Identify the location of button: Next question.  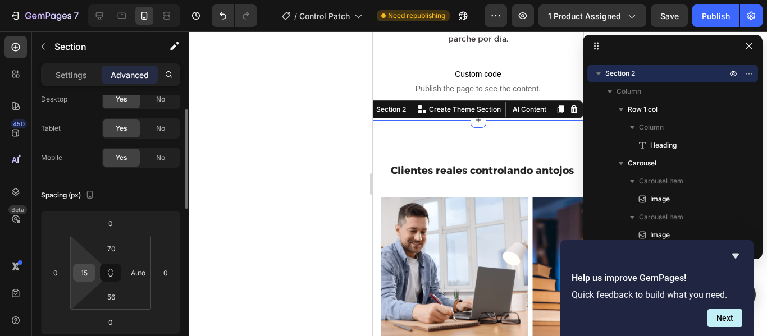
(725, 318).